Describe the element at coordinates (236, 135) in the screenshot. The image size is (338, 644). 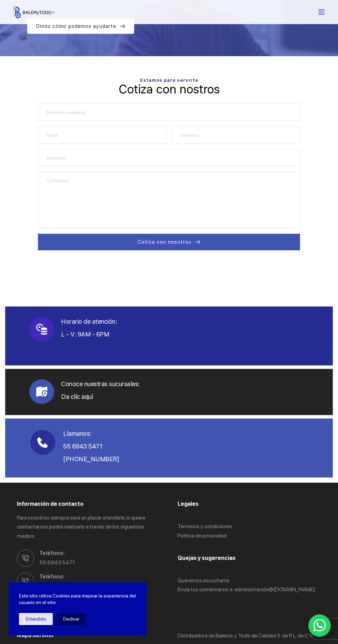
I see `input: Telefono` at that location.